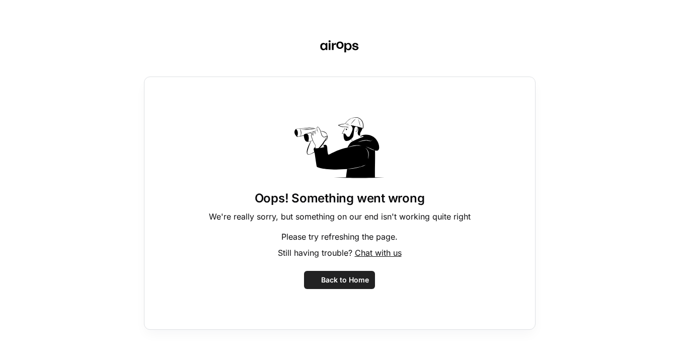 Image resolution: width=679 pixels, height=357 pixels. Describe the element at coordinates (340, 198) in the screenshot. I see `h1: Oops! Something went wrong` at that location.